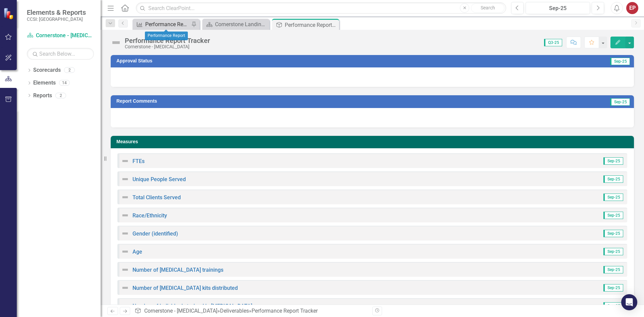 The width and height of the screenshot is (644, 317). Describe the element at coordinates (632, 8) in the screenshot. I see `button: EP` at that location.